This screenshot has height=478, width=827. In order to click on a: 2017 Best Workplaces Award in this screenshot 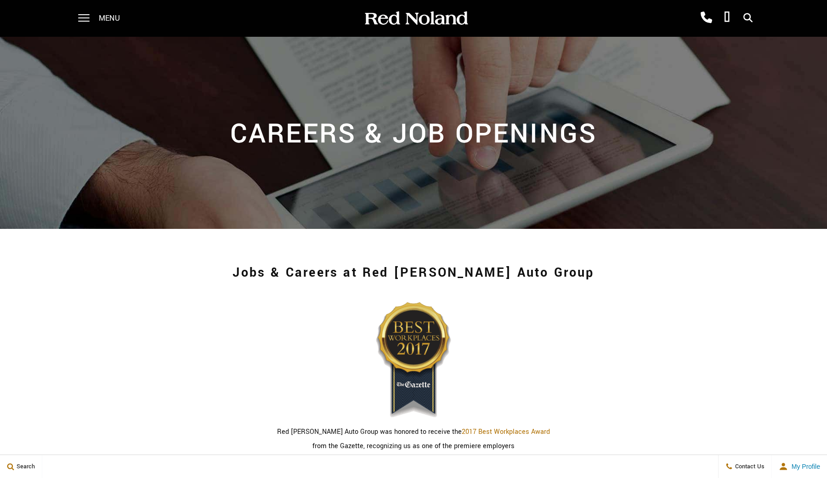, I will do `click(506, 431)`.